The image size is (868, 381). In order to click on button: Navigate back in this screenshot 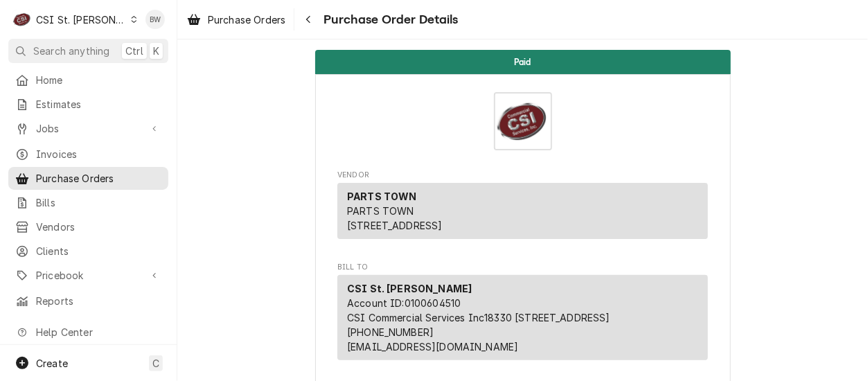, I will do `click(309, 20)`.